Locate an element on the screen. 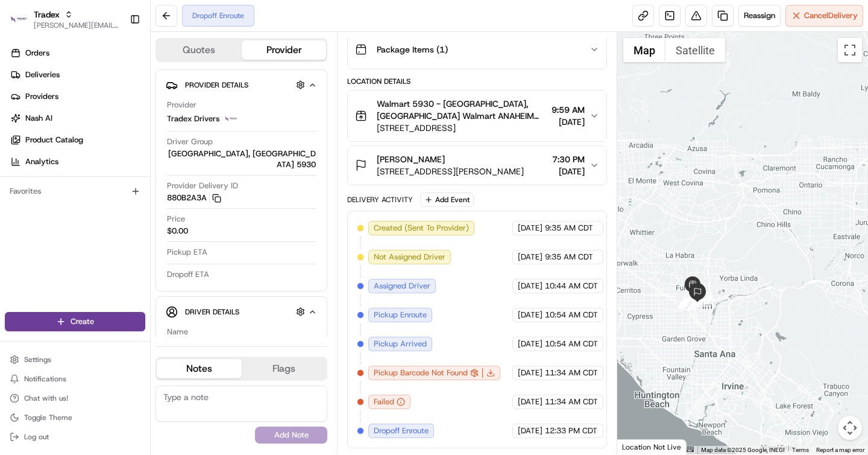 The image size is (868, 455). span: Pickup Barcode Not Found is located at coordinates (421, 373).